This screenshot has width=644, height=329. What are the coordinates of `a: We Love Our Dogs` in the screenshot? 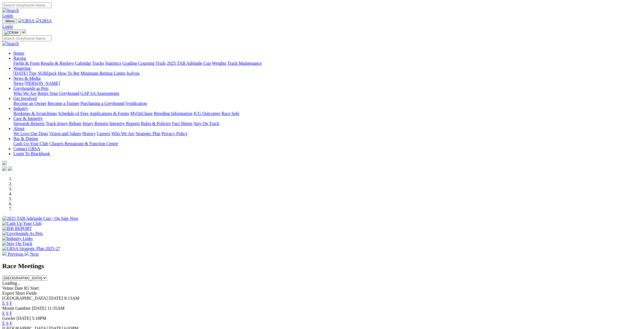 It's located at (30, 133).